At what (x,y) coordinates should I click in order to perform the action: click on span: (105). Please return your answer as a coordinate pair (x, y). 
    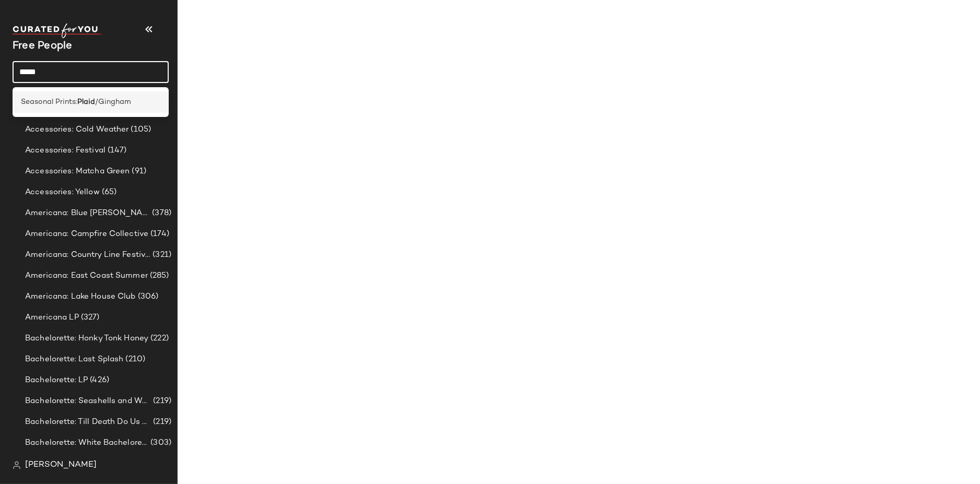
    Looking at the image, I should click on (140, 129).